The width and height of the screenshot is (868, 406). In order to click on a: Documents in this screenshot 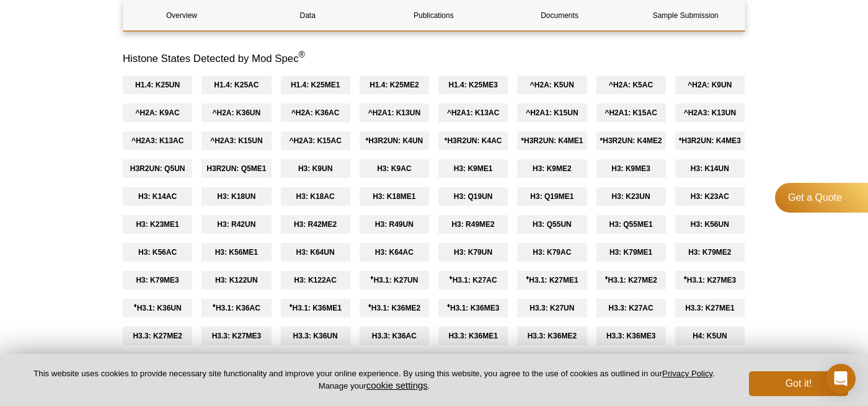, I will do `click(560, 15)`.